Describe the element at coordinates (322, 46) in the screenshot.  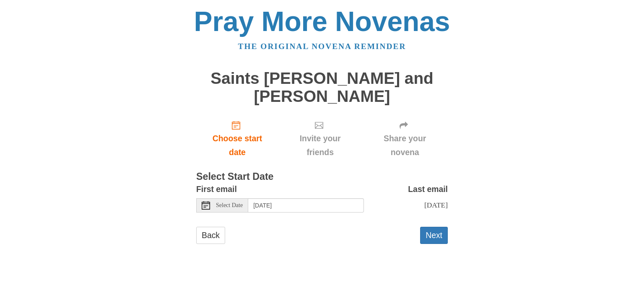
I see `a: The original novena reminder` at that location.